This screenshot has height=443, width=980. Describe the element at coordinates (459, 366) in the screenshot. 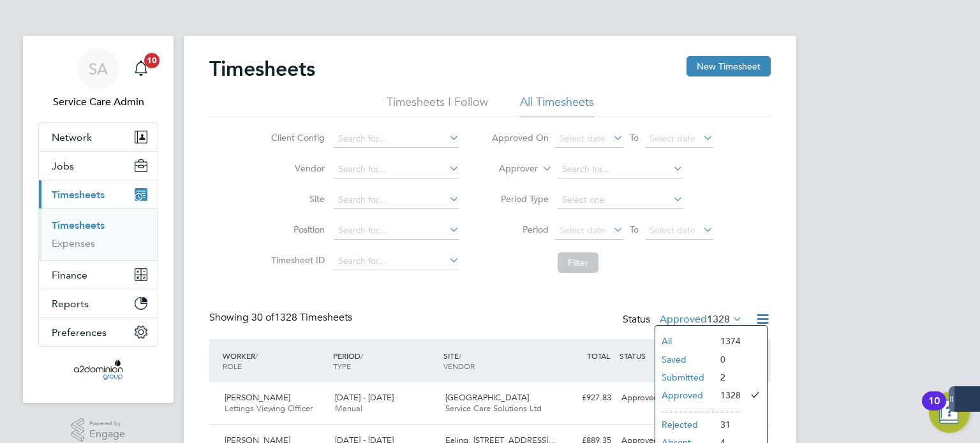

I see `span: VENDOR` at that location.